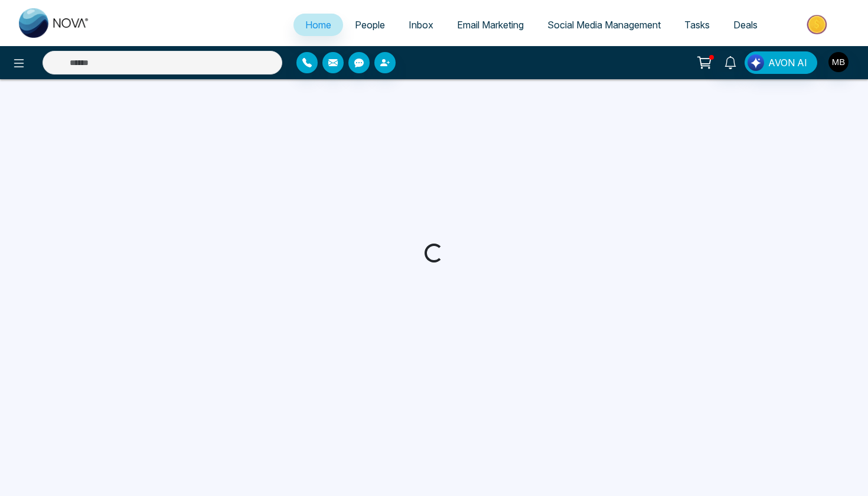 The width and height of the screenshot is (868, 496). What do you see at coordinates (818, 24) in the screenshot?
I see `img: Market-place.gif` at bounding box center [818, 24].